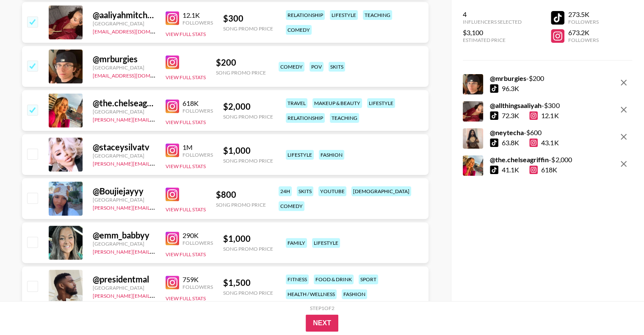 This screenshot has width=644, height=335. What do you see at coordinates (124, 279) in the screenshot?
I see `div: @ presidentmal` at bounding box center [124, 279].